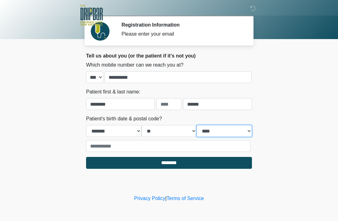 The height and width of the screenshot is (221, 338). What do you see at coordinates (182, 34) in the screenshot?
I see `div: Please enter your email` at bounding box center [182, 34].